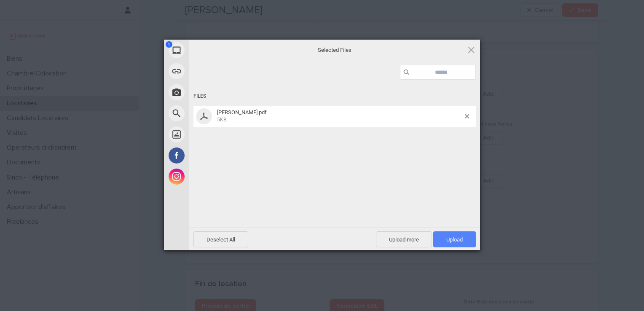 Image resolution: width=644 pixels, height=311 pixels. Describe the element at coordinates (214, 156) in the screenshot. I see `div: Facebook` at that location.